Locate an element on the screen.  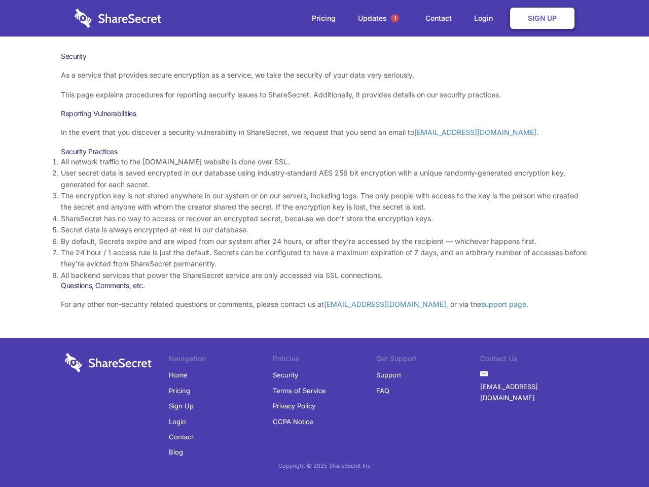
li: Contact Us is located at coordinates (532, 360).